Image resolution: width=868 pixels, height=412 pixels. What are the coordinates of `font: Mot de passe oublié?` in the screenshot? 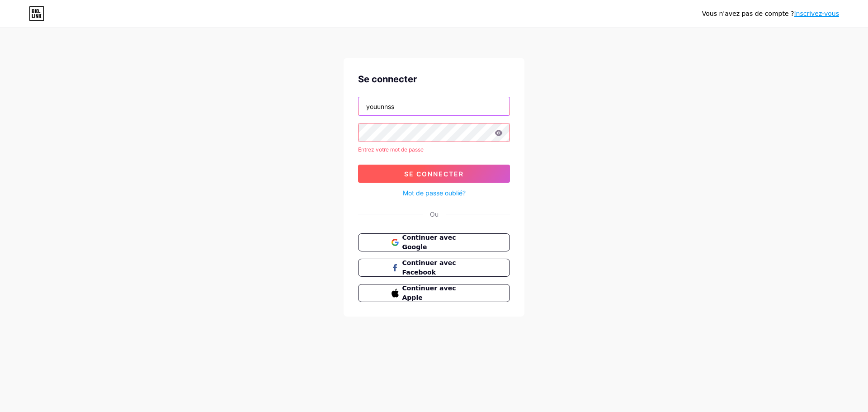 It's located at (434, 192).